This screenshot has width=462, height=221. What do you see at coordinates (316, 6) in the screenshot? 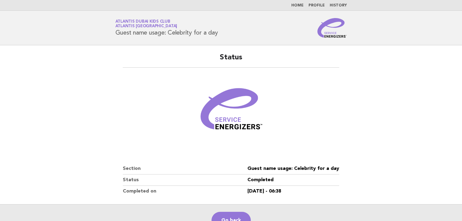
I see `a: Profile` at bounding box center [316, 6].